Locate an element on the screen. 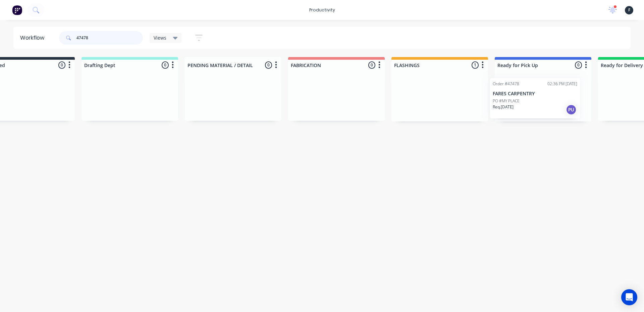 Image resolution: width=644 pixels, height=312 pixels. div: productivity is located at coordinates (322, 10).